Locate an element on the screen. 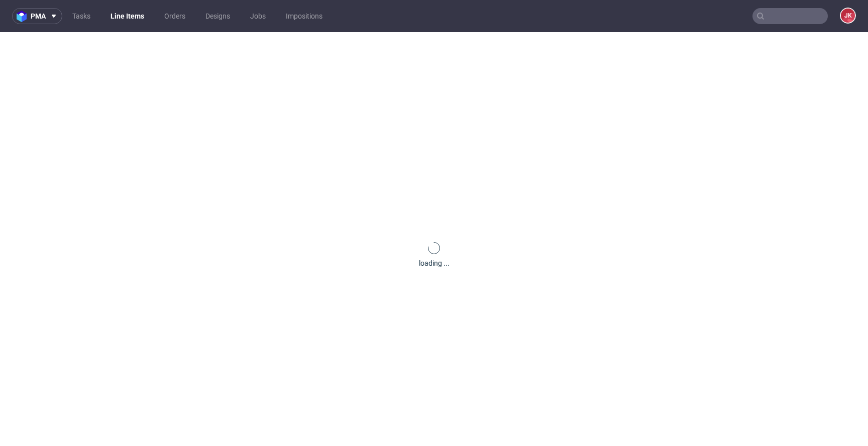 Image resolution: width=868 pixels, height=446 pixels. figcaption: JK is located at coordinates (848, 16).